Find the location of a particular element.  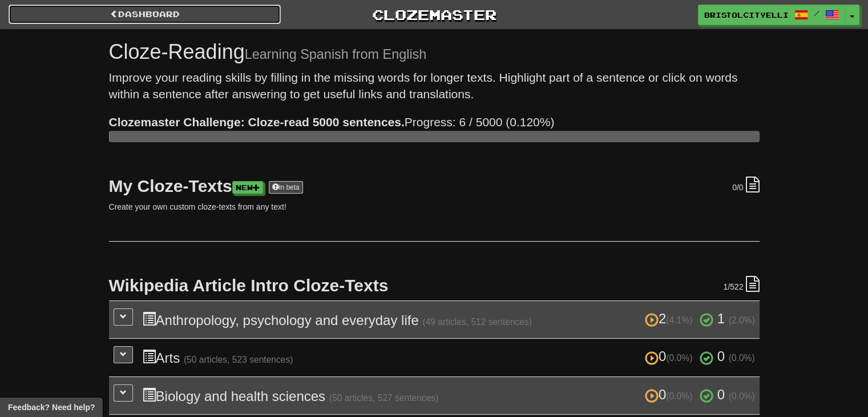

span: bristolcityelliot is located at coordinates (746, 15).